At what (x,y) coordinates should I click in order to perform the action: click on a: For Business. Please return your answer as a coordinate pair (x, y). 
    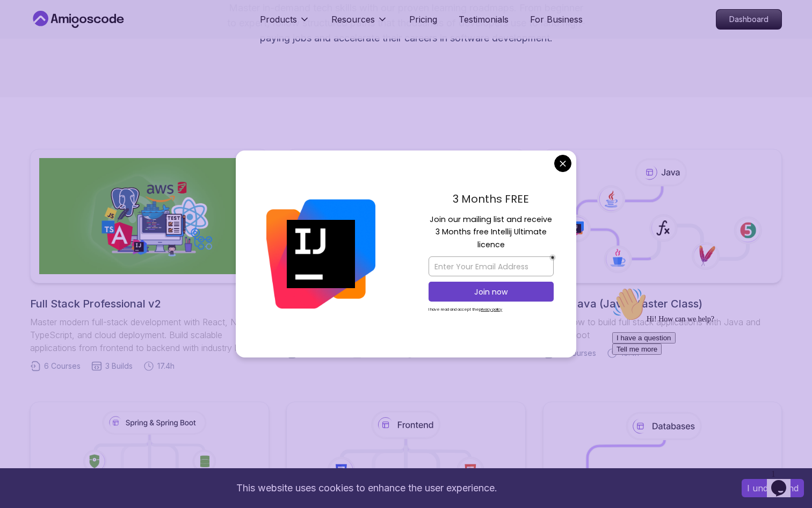
    Looking at the image, I should click on (556, 19).